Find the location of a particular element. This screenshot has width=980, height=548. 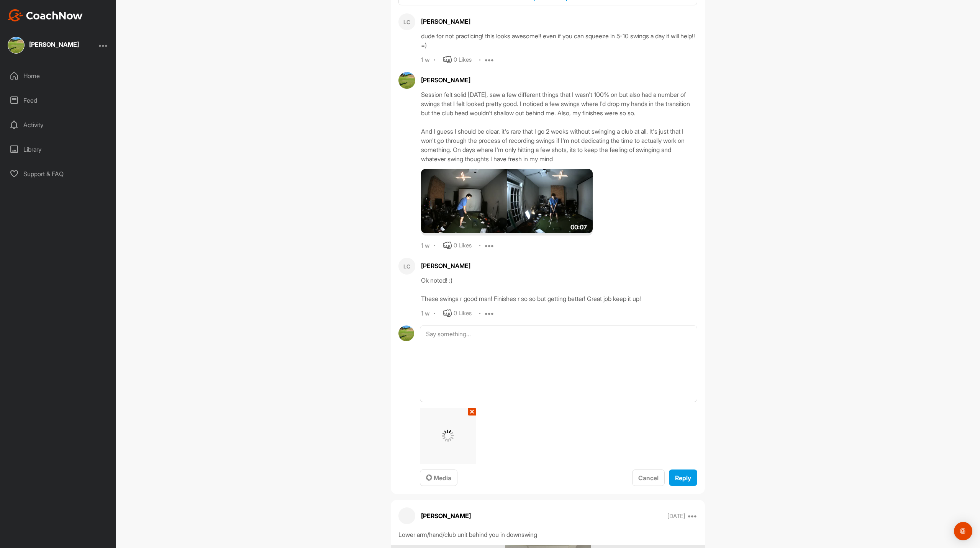

div: Activity is located at coordinates (58, 125).